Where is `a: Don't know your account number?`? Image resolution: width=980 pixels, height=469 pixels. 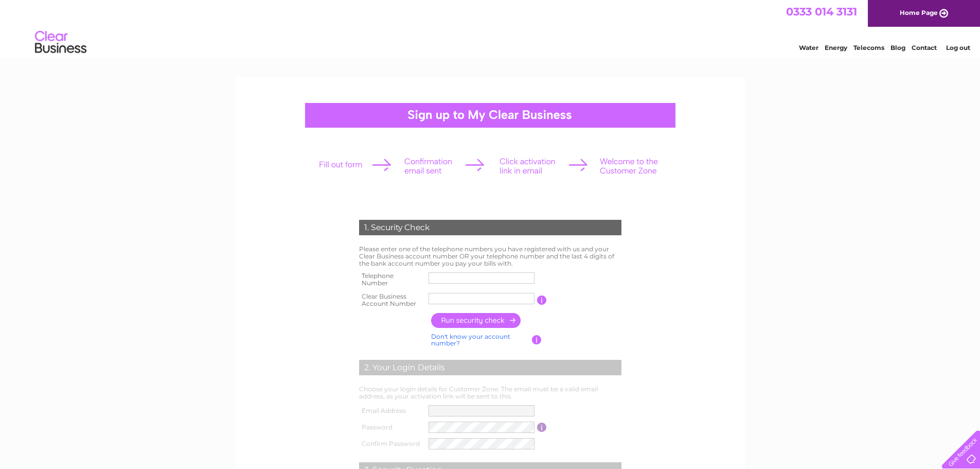
a: Don't know your account number? is located at coordinates (470, 340).